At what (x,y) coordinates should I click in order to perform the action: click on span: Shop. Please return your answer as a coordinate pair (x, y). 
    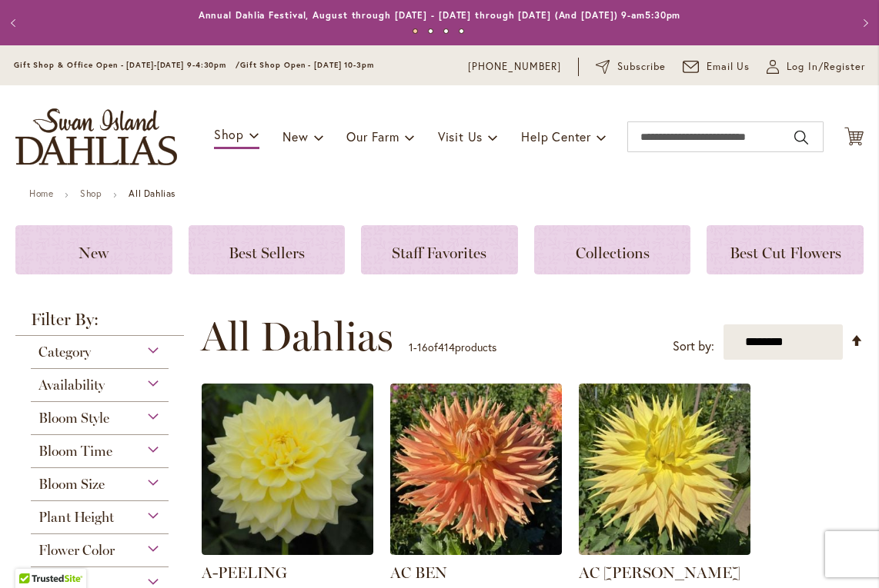
    Looking at the image, I should click on (229, 134).